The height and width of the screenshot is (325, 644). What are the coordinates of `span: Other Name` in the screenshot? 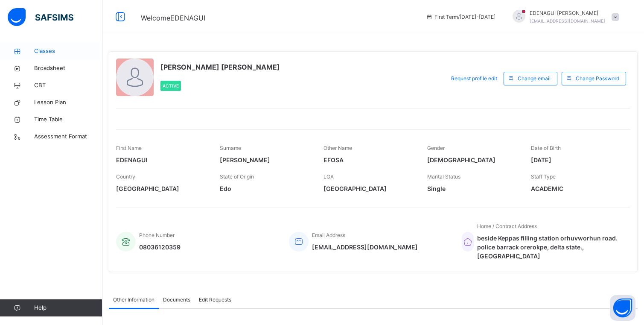 It's located at (338, 148).